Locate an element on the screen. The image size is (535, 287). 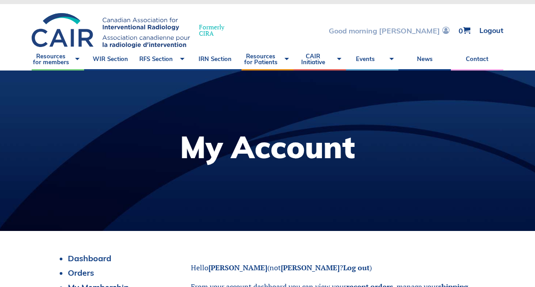
a: CAIR Initiative is located at coordinates (320, 59).